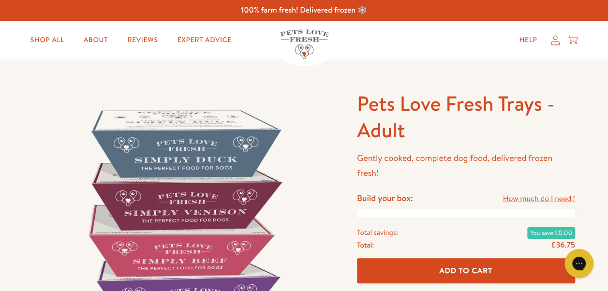 The height and width of the screenshot is (291, 608). What do you see at coordinates (562, 245) in the screenshot?
I see `span: £36.75` at bounding box center [562, 245].